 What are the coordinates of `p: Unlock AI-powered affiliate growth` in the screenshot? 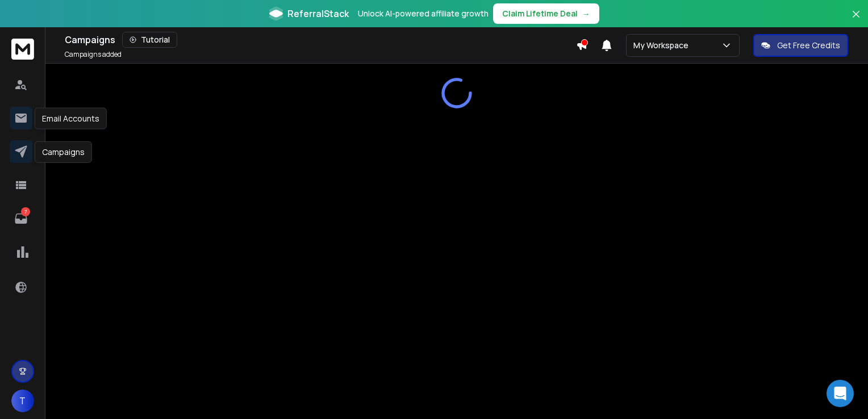 It's located at (424, 13).